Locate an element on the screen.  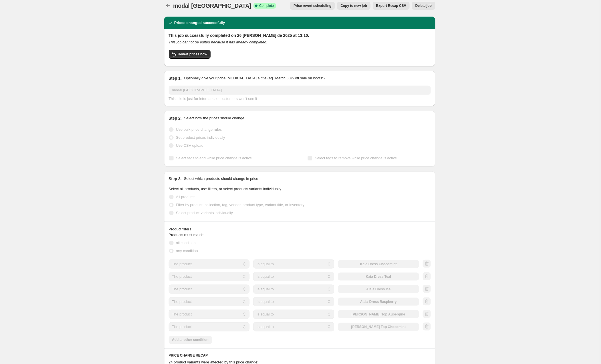
span: Select tags to remove while price change is active is located at coordinates (356, 158).